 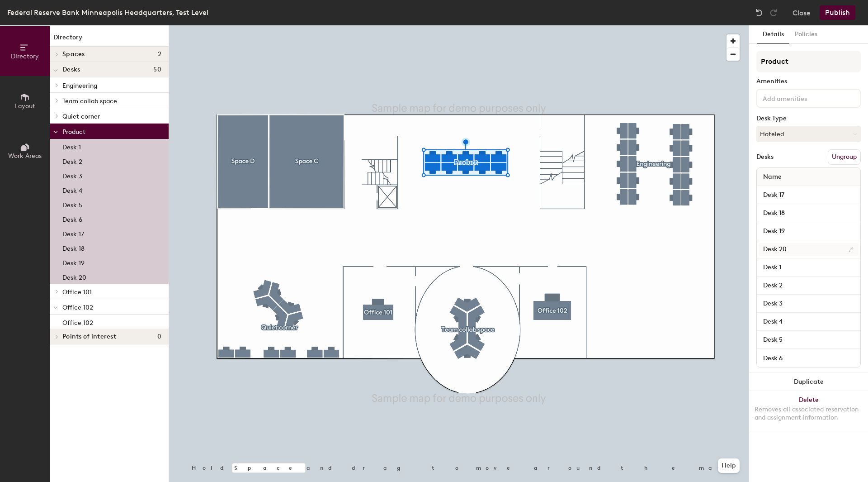 What do you see at coordinates (73, 232) in the screenshot?
I see `p: Desk 17` at bounding box center [73, 232].